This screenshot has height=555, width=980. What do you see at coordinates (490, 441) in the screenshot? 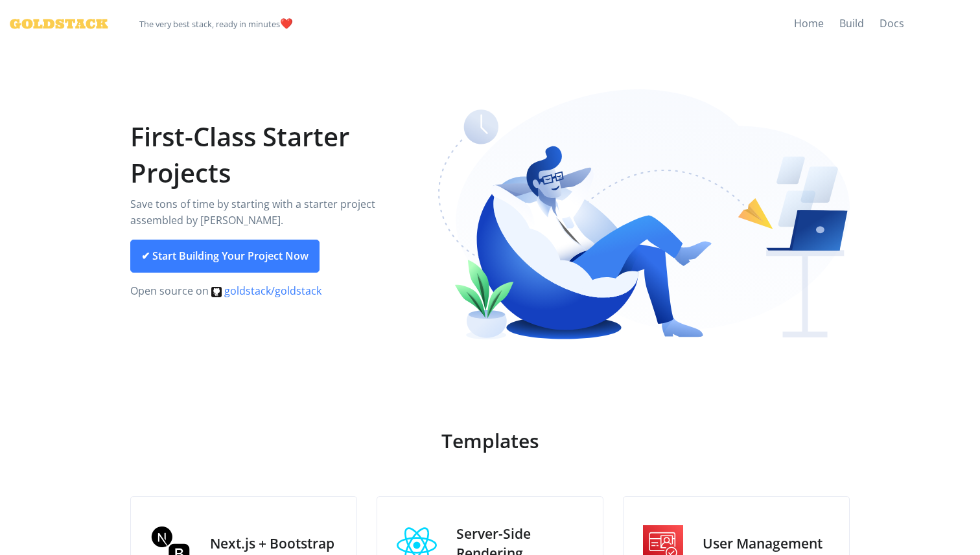
I see `h2: Templates` at bounding box center [490, 441].